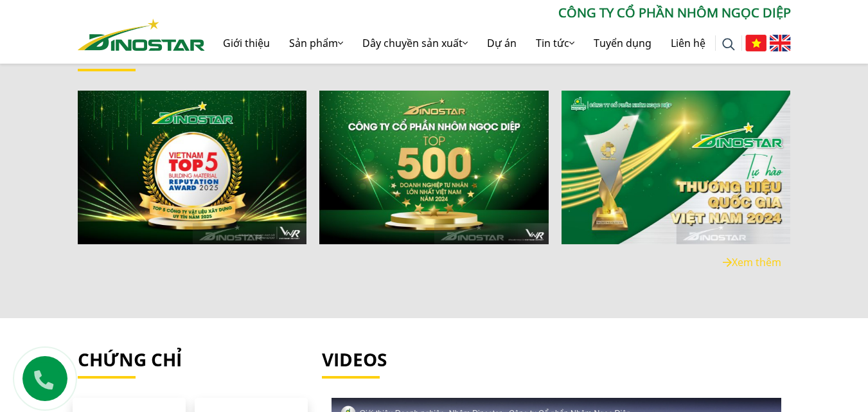  Describe the element at coordinates (622, 43) in the screenshot. I see `a: Tuyển dụng` at that location.